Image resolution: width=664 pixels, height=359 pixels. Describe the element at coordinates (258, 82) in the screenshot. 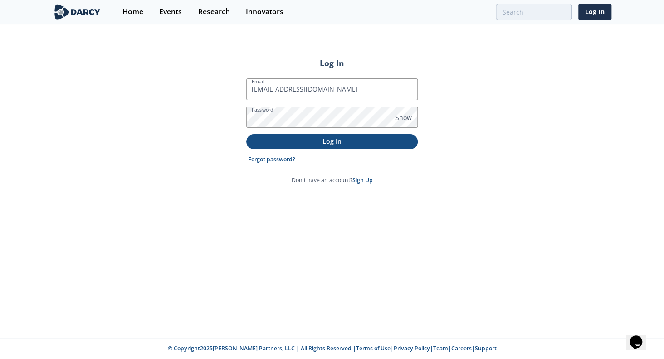

I see `label: Email` at that location.